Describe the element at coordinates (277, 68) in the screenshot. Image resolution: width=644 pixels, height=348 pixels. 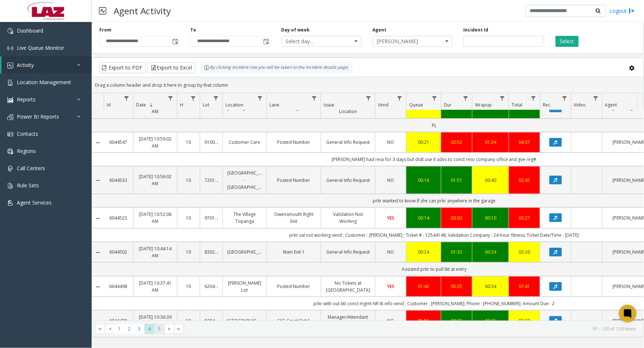
I see `div: By clicking Incident row you will be taken to the incident details page.` at that location.